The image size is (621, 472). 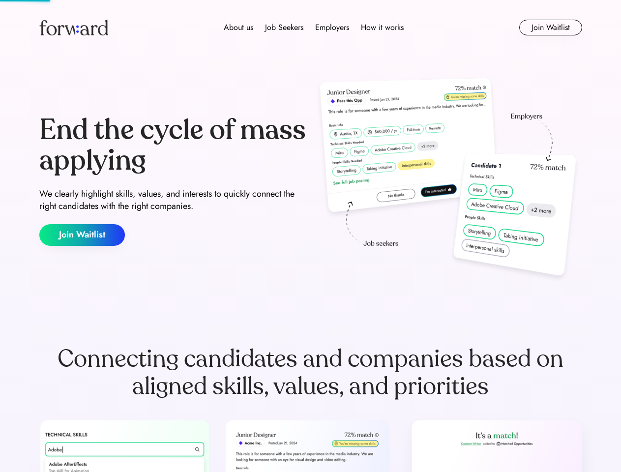 What do you see at coordinates (173, 200) in the screenshot?
I see `div: We clearly highlight skills, values, and interests to quickly connect the right candidates with t...` at bounding box center [173, 200].